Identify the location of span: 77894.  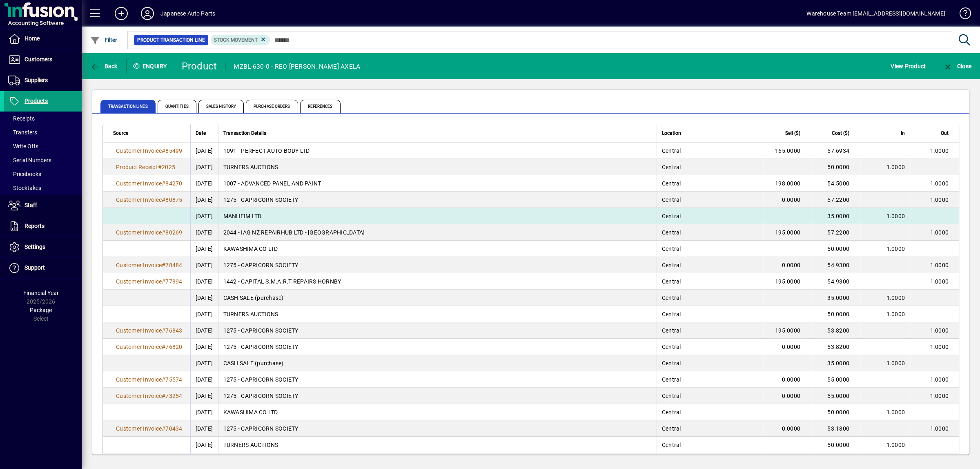
(174, 281).